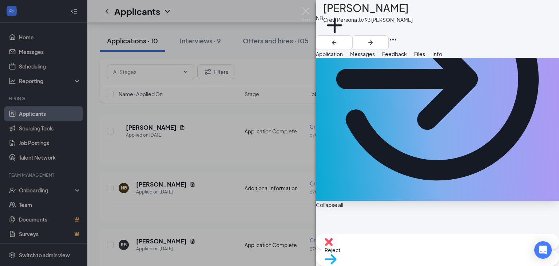 Image resolution: width=559 pixels, height=266 pixels. What do you see at coordinates (437, 204) in the screenshot?
I see `span: Collapse all` at bounding box center [437, 204].